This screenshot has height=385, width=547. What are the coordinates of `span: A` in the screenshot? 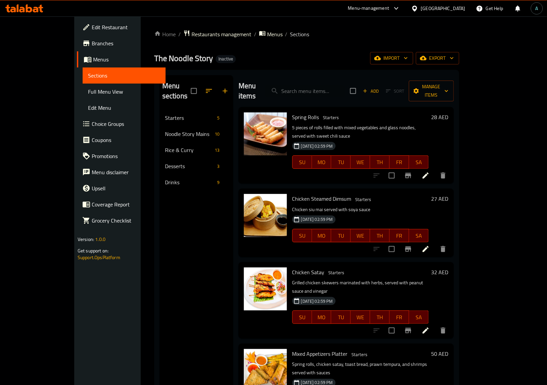 It's located at (537, 8).